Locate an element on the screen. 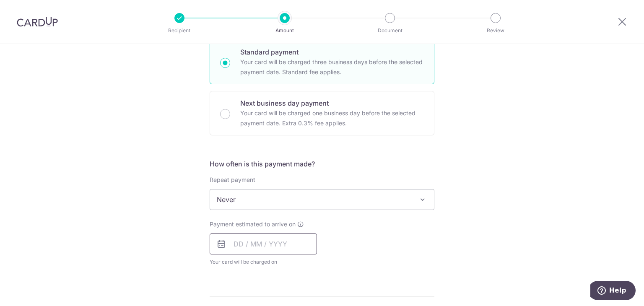  span: Payment estimated to arrive on is located at coordinates (252, 225).